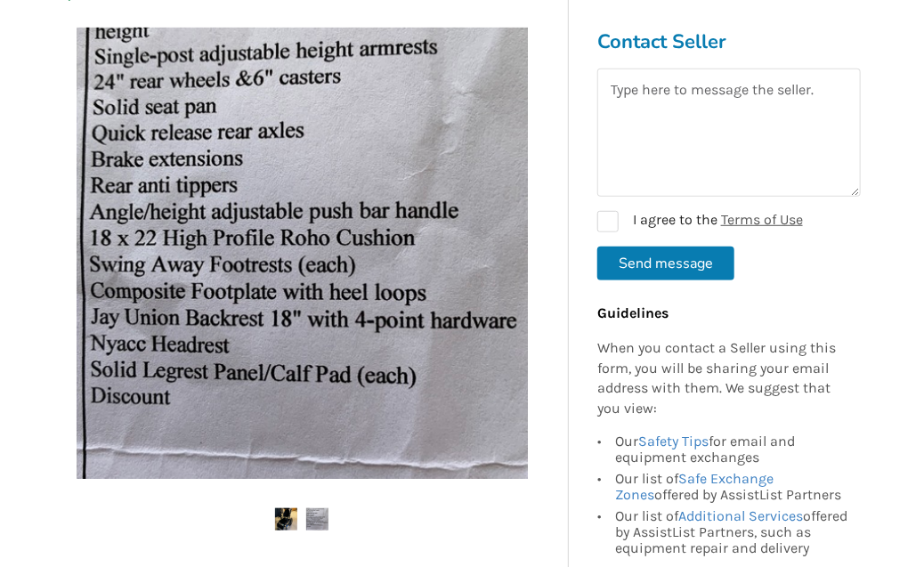 The width and height of the screenshot is (924, 567). I want to click on div: Our for email and equipment exchanges, so click(733, 451).